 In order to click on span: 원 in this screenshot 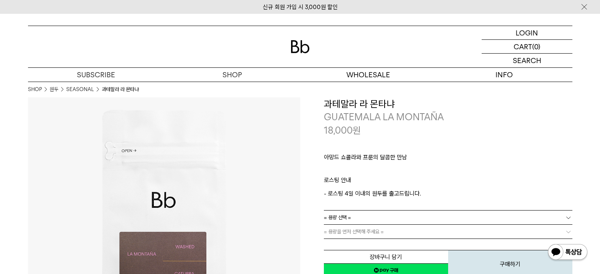, I will do `click(357, 130)`.